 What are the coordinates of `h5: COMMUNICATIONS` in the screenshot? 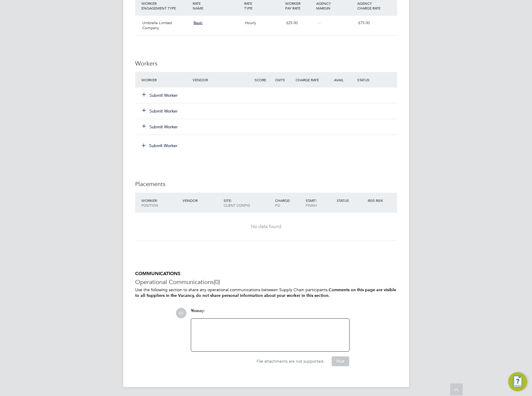 It's located at (266, 274).